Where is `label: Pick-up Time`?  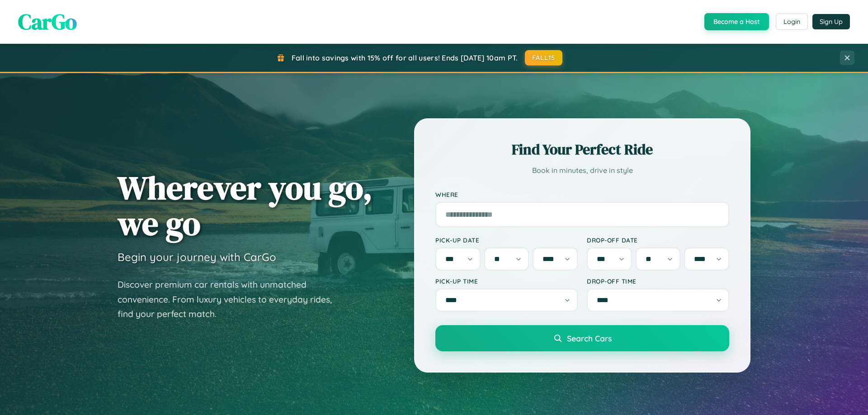
label: Pick-up Time is located at coordinates (506, 281).